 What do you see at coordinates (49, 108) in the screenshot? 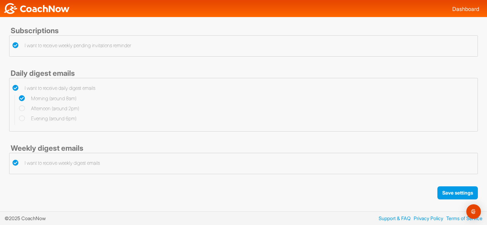
I see `label: Afternoon (around 2pm)` at bounding box center [49, 108].